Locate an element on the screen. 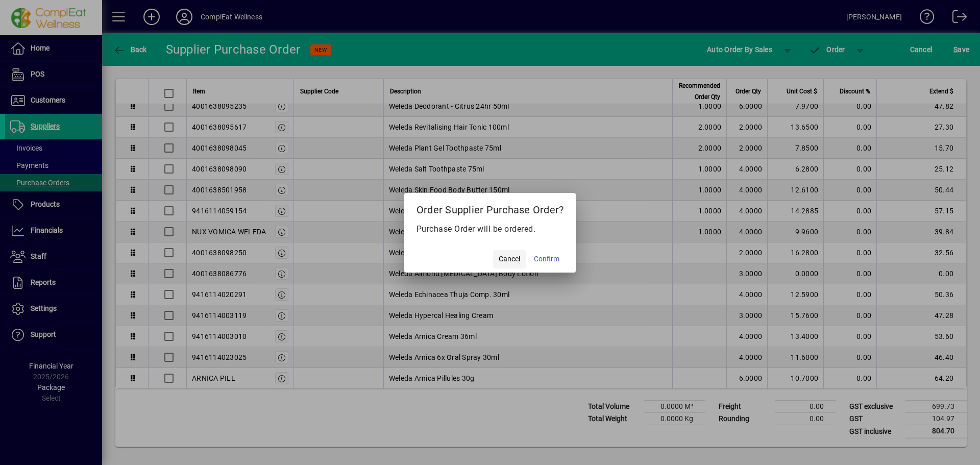 This screenshot has height=465, width=980. h2: Order Supplier Purchase Order? is located at coordinates (490, 208).